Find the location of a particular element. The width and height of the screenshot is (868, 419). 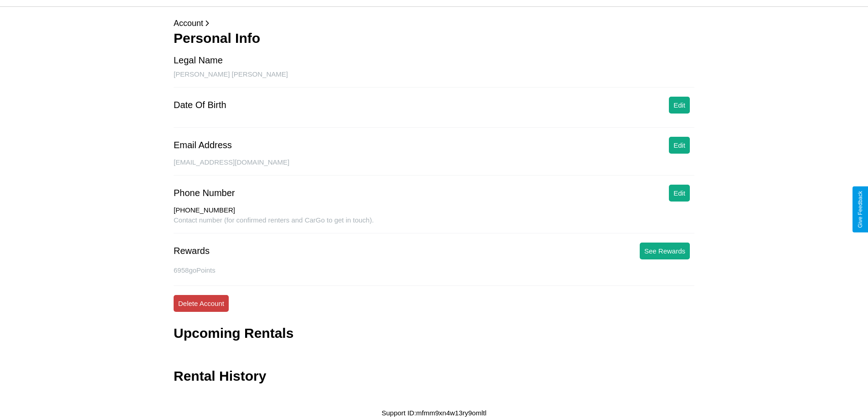

p: Account is located at coordinates (434, 23).